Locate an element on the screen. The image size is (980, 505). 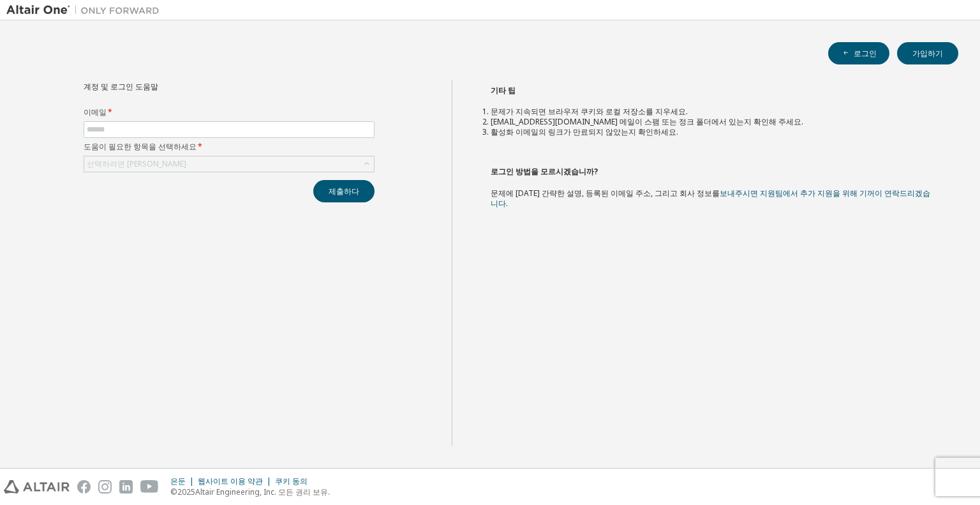
font: 도움이 필요한 항목을 선택하세요 is located at coordinates (140, 146).